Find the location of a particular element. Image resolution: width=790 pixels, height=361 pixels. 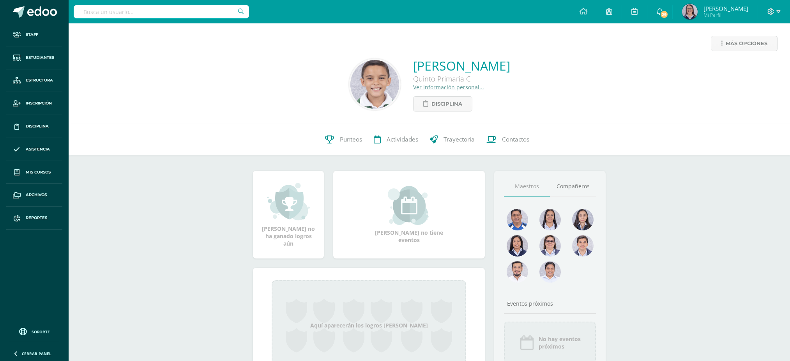

a: Archivos is located at coordinates (34, 195).